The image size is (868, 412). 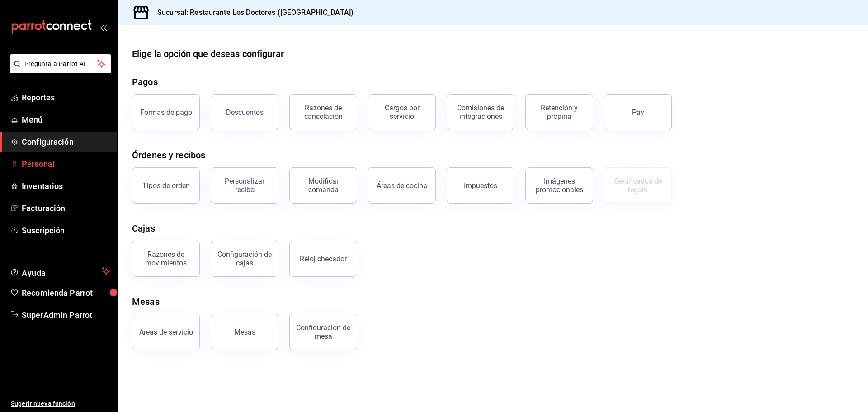 I want to click on div: Razones de cancelación, so click(x=323, y=112).